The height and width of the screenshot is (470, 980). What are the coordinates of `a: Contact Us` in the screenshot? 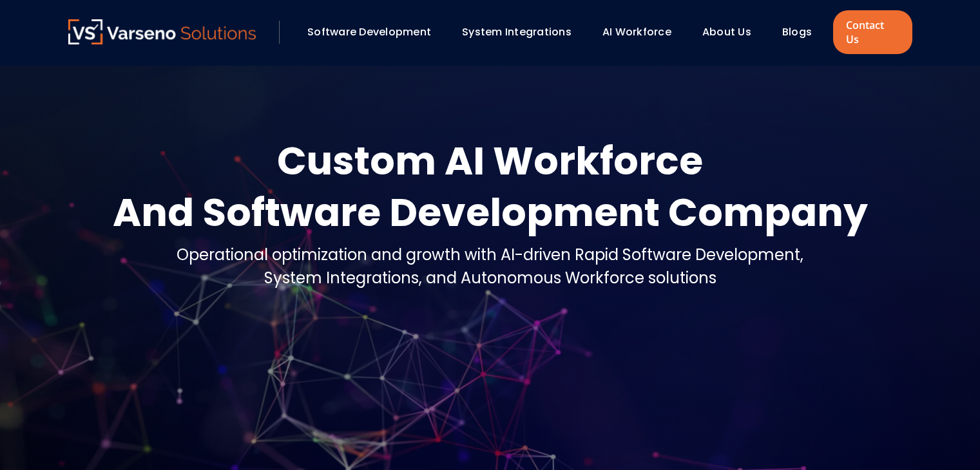 It's located at (872, 32).